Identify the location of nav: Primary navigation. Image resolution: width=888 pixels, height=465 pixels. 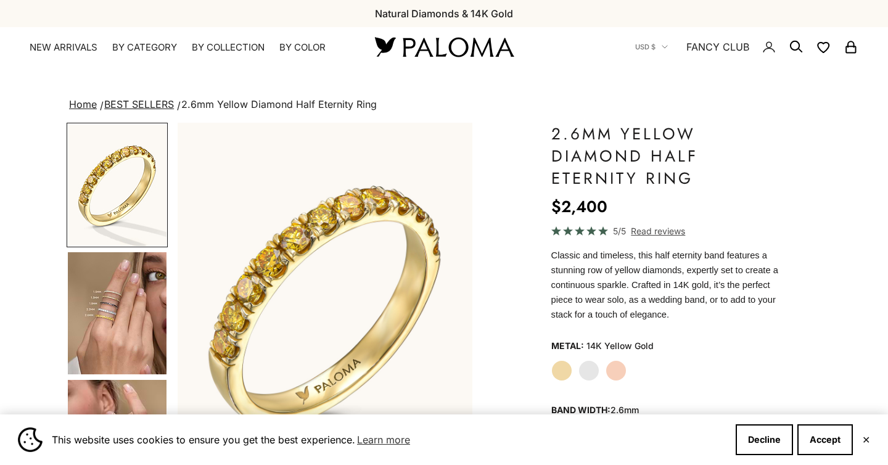
(188, 47).